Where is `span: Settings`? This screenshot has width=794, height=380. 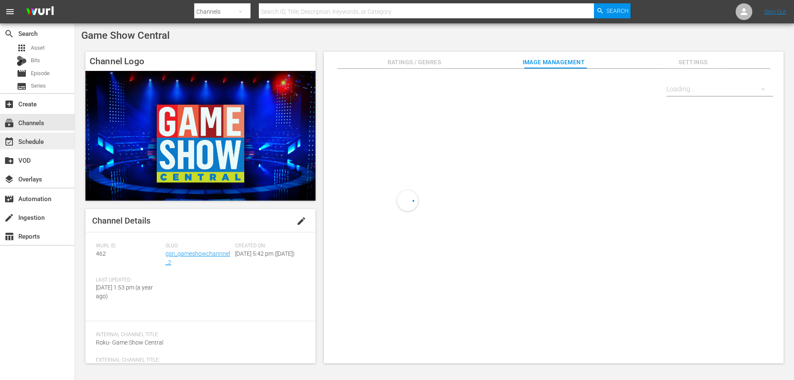
span: Settings is located at coordinates (693, 62).